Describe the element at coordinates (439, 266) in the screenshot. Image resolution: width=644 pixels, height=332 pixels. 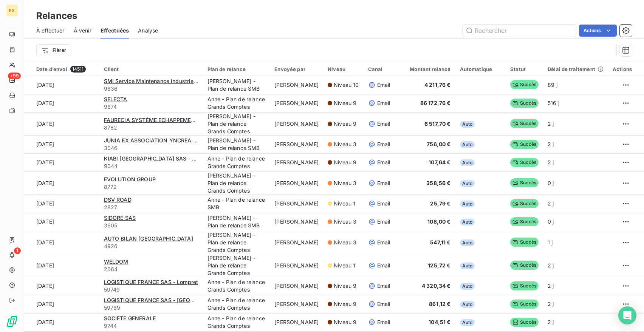
I see `span: 125,72 €` at that location.